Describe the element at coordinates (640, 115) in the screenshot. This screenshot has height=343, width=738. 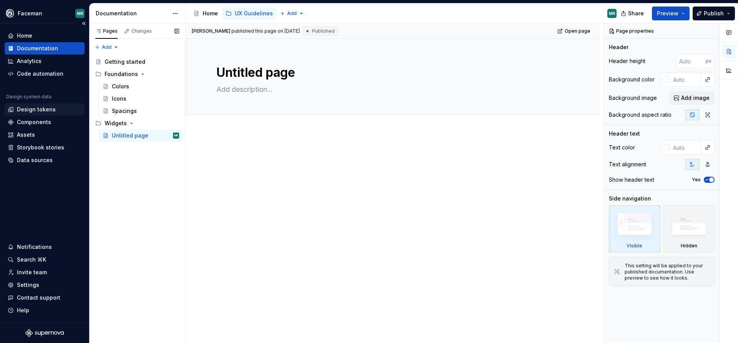
I see `div: Background aspect ratio` at that location.